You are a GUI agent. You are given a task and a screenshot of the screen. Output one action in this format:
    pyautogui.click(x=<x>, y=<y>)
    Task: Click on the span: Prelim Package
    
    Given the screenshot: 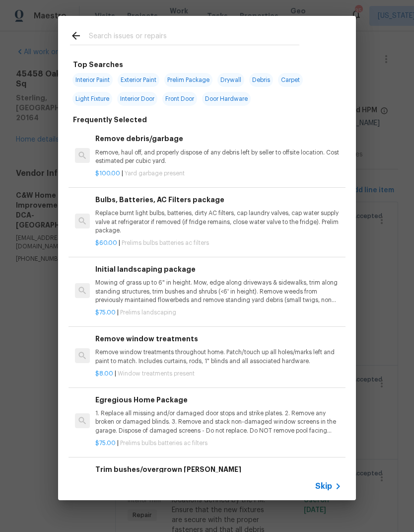 What is the action you would take?
    pyautogui.click(x=188, y=80)
    